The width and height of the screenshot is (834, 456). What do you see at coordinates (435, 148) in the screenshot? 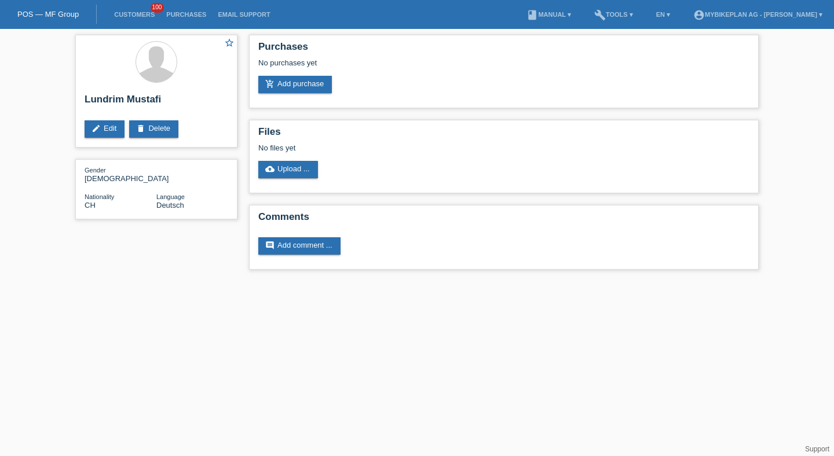
I see `div: No files yet` at bounding box center [435, 148].